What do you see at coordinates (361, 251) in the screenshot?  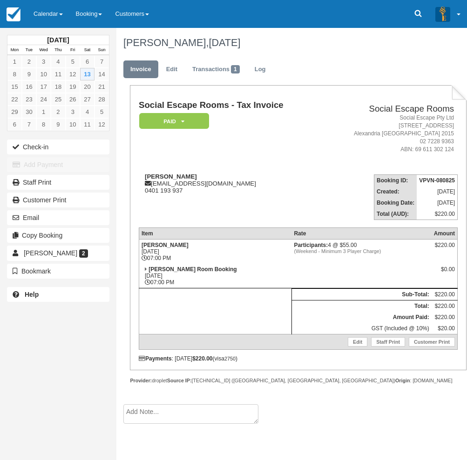 I see `em: (Weekend - Minimum 3 Player Charge)` at bounding box center [361, 251].